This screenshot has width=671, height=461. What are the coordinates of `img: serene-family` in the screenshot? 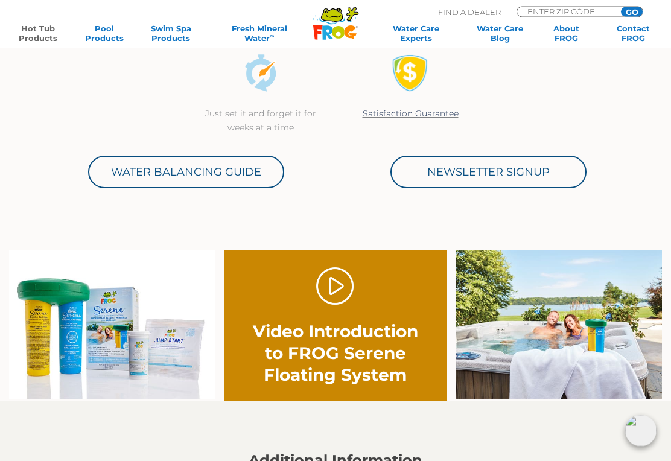 It's located at (112, 325).